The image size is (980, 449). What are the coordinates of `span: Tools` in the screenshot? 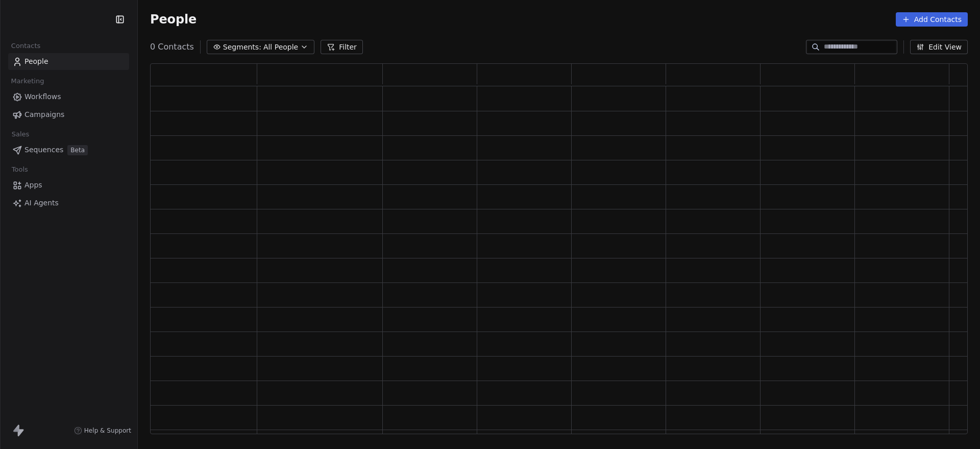 It's located at (20, 170).